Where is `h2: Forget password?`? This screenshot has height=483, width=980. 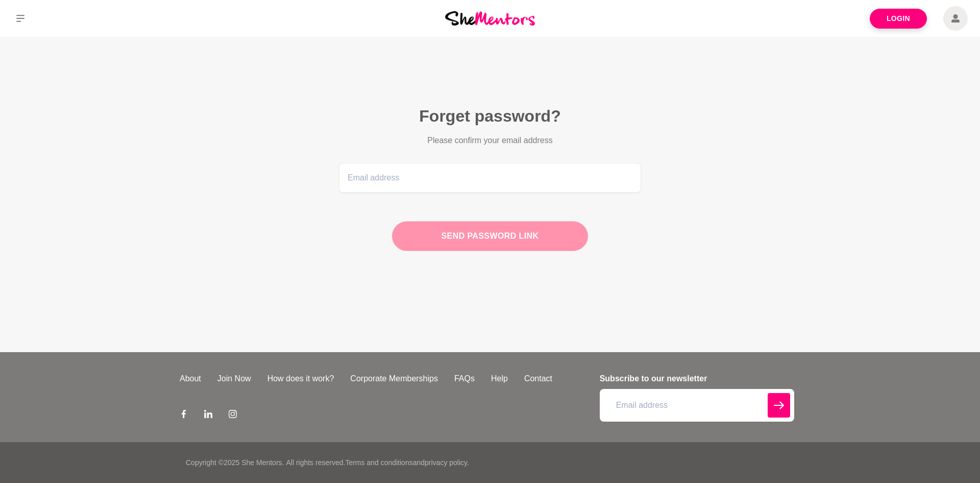
h2: Forget password? is located at coordinates (490, 116).